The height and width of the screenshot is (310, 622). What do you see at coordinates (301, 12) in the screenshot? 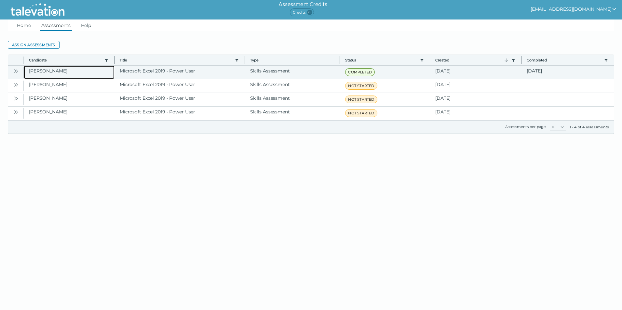
I see `span: Credits` at bounding box center [301, 12].